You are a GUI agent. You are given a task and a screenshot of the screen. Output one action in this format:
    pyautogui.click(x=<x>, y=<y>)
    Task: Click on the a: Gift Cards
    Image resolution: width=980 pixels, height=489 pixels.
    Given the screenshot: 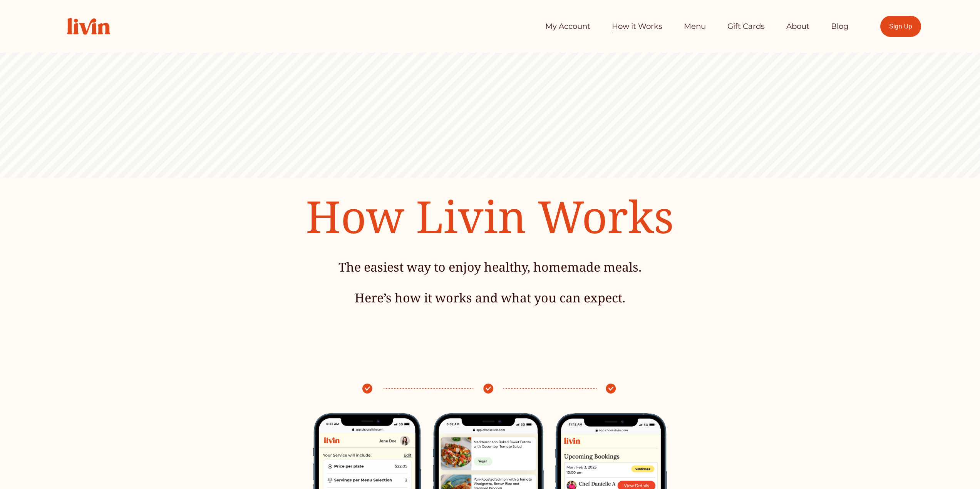 What is the action you would take?
    pyautogui.click(x=745, y=26)
    